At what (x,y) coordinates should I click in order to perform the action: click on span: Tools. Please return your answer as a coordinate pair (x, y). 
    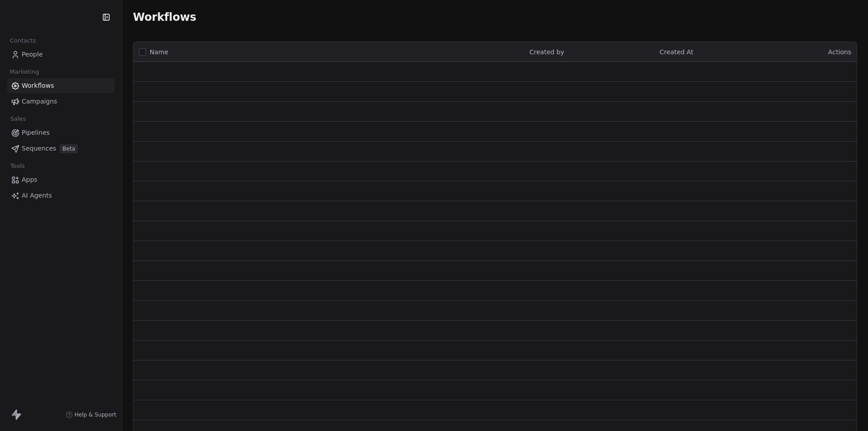
    Looking at the image, I should click on (17, 166).